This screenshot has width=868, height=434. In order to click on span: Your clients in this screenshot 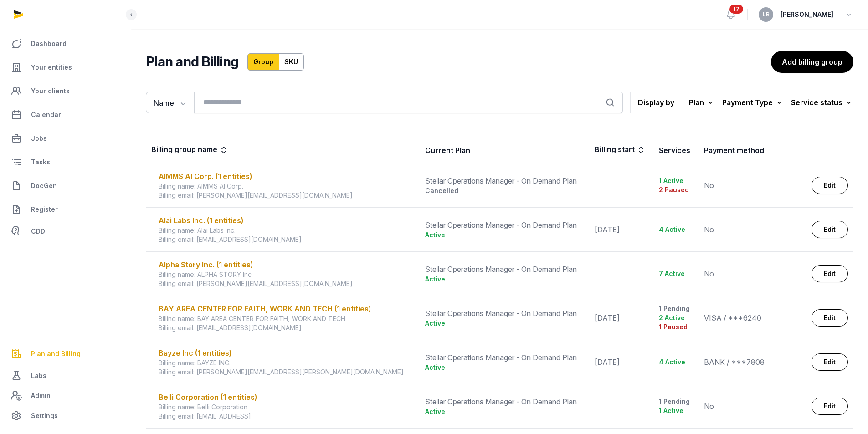, I will do `click(50, 91)`.